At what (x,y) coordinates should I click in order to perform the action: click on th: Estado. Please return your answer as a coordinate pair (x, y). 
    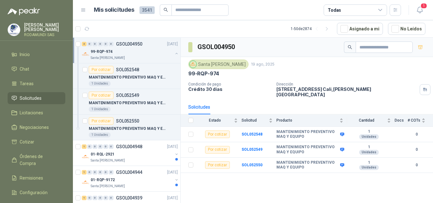
    Looking at the image, I should click on (219, 120).